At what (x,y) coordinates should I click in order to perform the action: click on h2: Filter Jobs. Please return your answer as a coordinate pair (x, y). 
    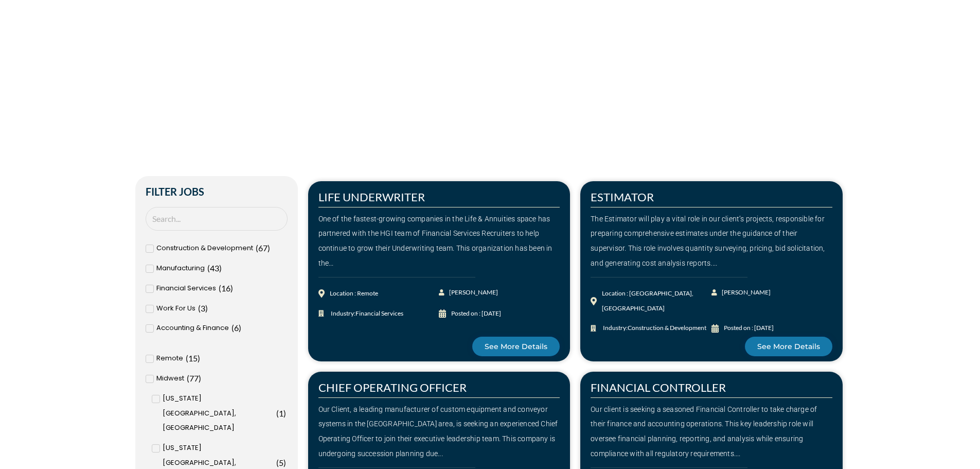
    Looking at the image, I should click on (217, 192).